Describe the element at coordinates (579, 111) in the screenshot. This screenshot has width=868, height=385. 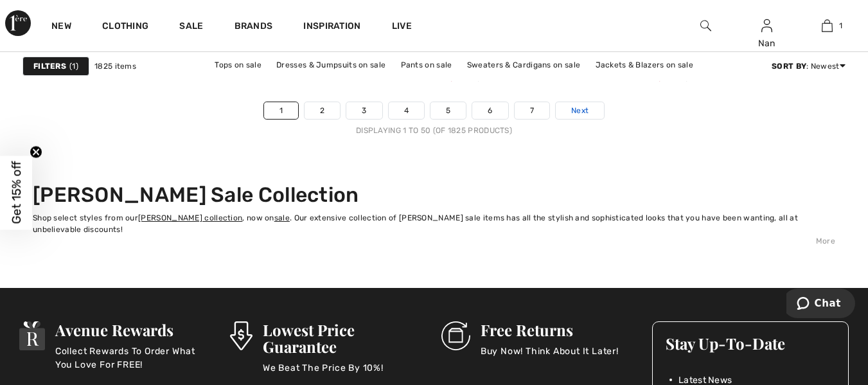
I see `a: Next` at that location.